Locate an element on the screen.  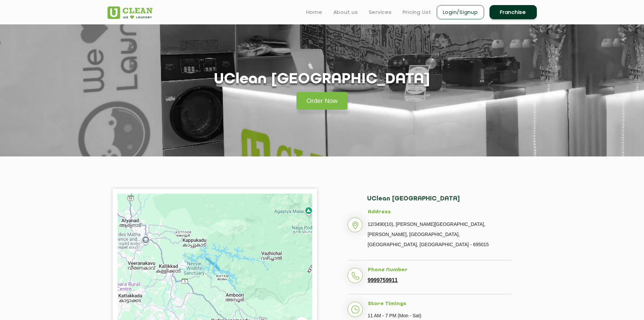
a: Services is located at coordinates (380, 12).